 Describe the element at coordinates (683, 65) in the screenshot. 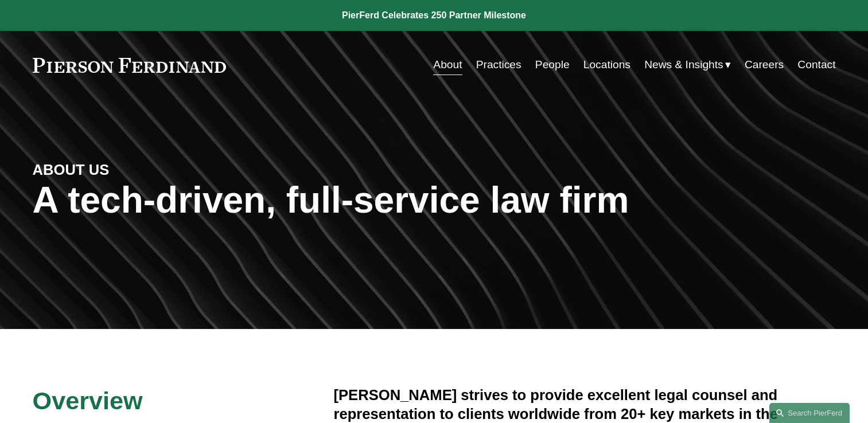

I see `span: News & Insights` at that location.